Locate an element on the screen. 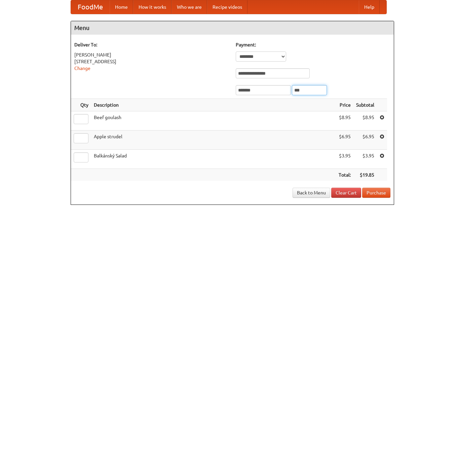 This screenshot has height=476, width=457. h5: Deliver To: is located at coordinates (152, 45).